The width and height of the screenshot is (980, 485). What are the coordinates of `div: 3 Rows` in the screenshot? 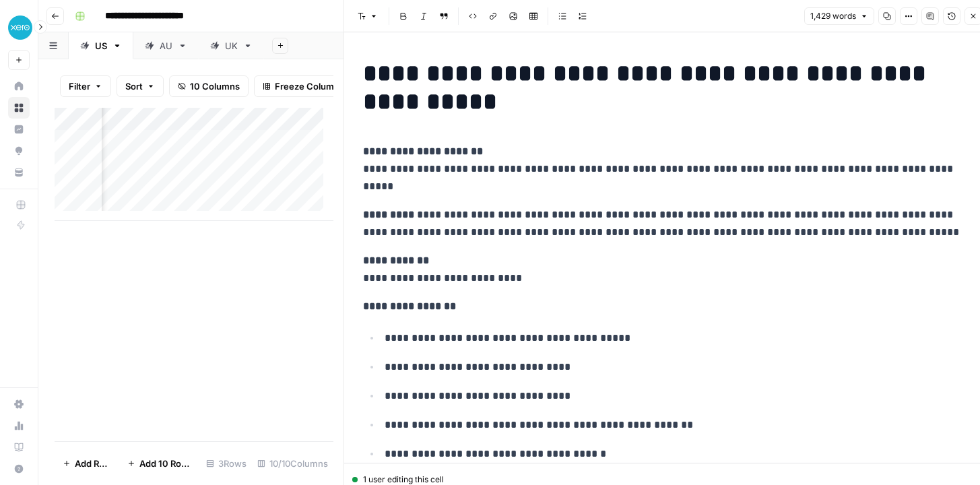 It's located at (227, 464).